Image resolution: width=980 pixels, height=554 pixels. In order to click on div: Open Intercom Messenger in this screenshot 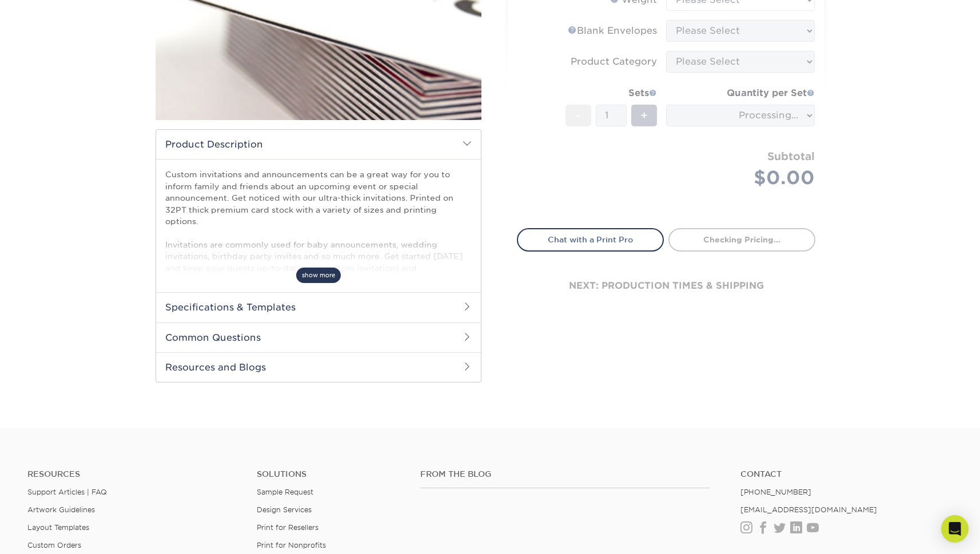, I will do `click(956, 529)`.